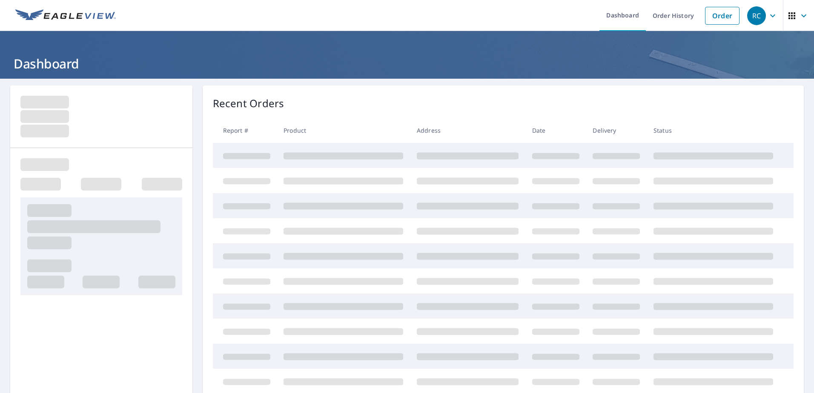  I want to click on th: Status, so click(713, 130).